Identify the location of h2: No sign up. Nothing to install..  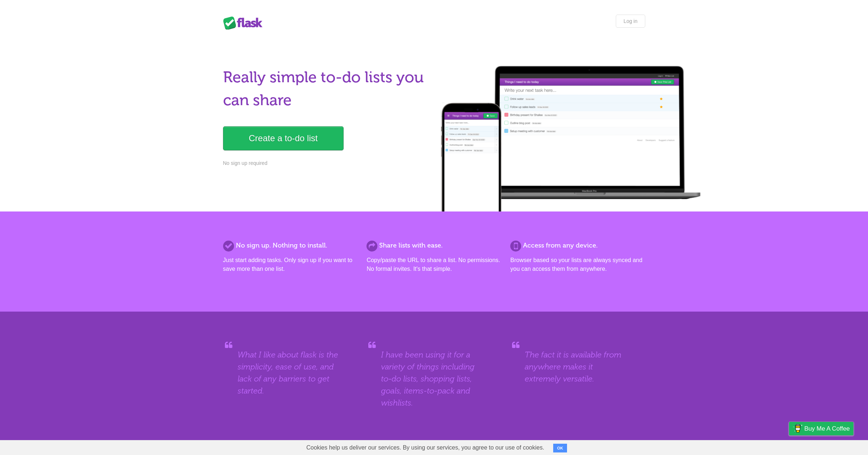
(290, 245).